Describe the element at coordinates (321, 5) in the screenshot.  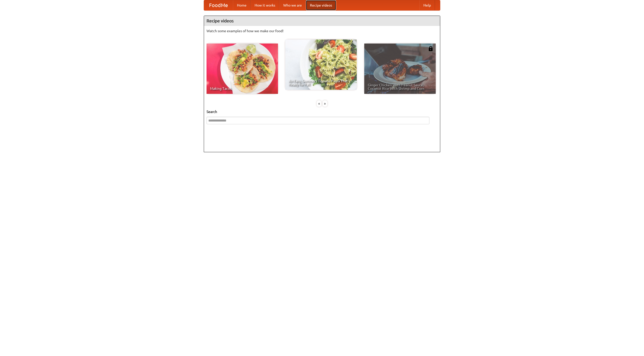
I see `a: Recipe videos` at that location.